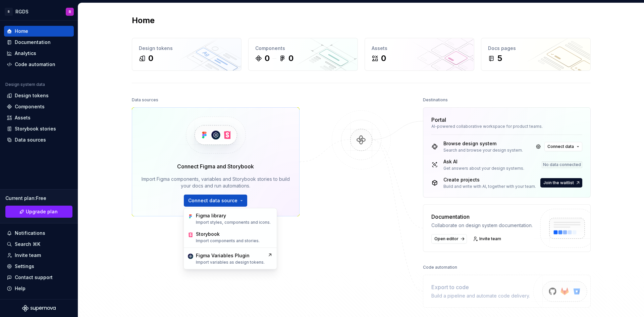 The image size is (644, 317). I want to click on a: Open editor, so click(449, 239).